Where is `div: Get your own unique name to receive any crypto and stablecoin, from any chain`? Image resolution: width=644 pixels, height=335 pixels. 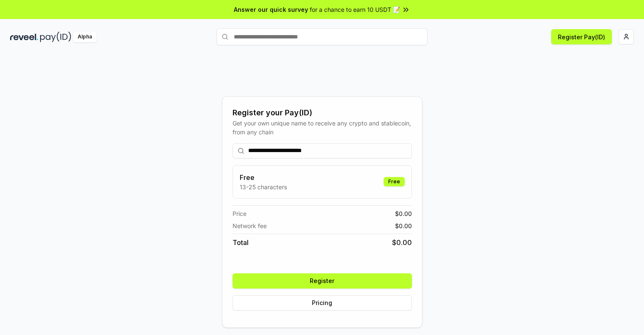
div: Get your own unique name to receive any crypto and stablecoin, from any chain is located at coordinates (322, 128).